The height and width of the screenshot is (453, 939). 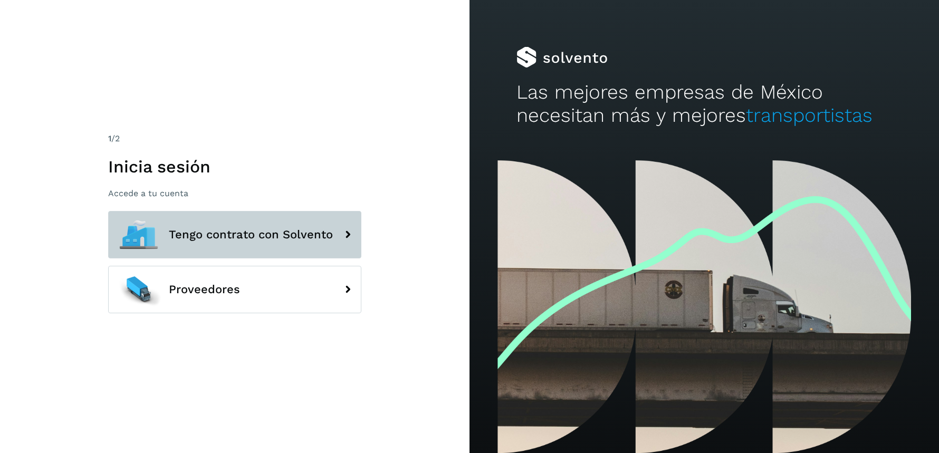 I want to click on span: transportistas, so click(x=809, y=115).